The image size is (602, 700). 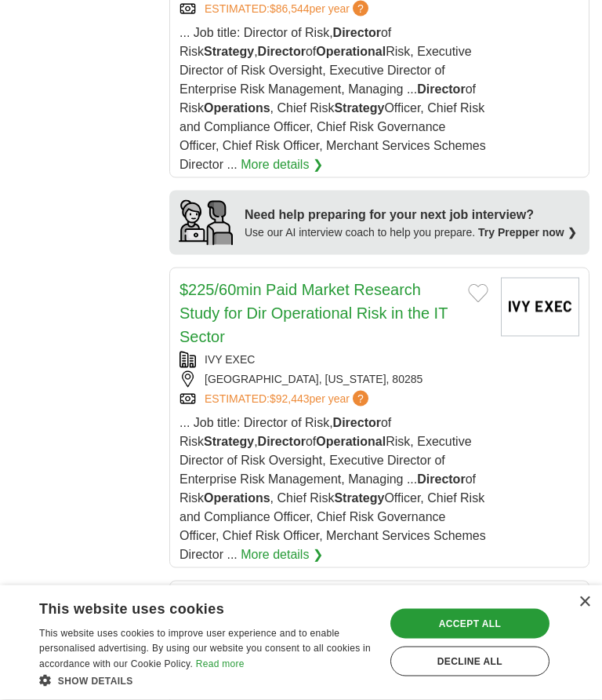 I want to click on span: $86,544, so click(x=290, y=9).